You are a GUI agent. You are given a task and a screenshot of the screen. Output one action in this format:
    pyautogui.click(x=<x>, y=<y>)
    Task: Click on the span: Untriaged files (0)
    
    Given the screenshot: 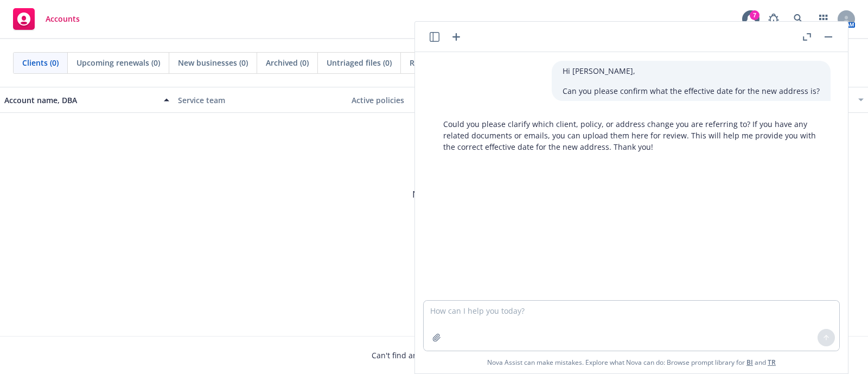 What is the action you would take?
    pyautogui.click(x=359, y=62)
    